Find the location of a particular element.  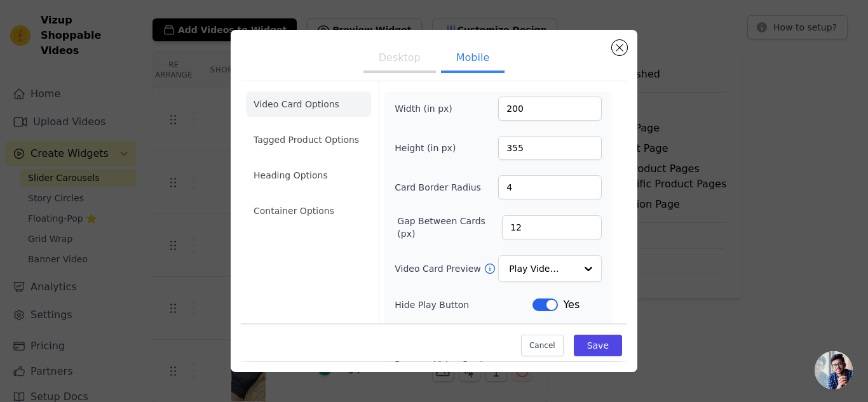

label: Gap Between Cards (px) is located at coordinates (449, 228).